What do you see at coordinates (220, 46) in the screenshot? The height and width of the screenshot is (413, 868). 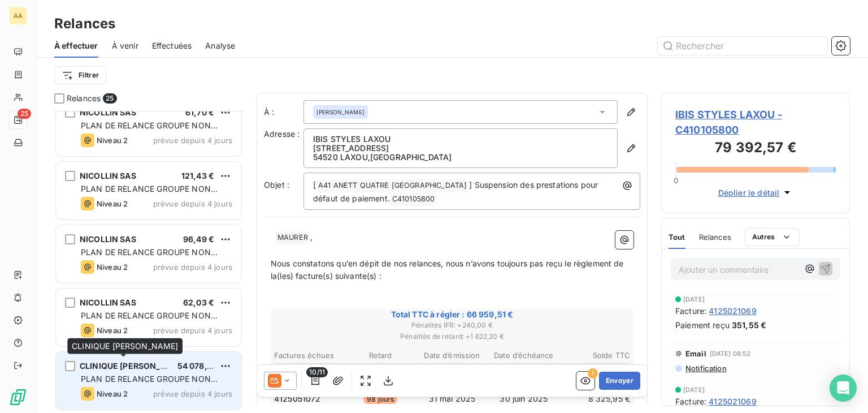 I see `span: Analyse` at bounding box center [220, 46].